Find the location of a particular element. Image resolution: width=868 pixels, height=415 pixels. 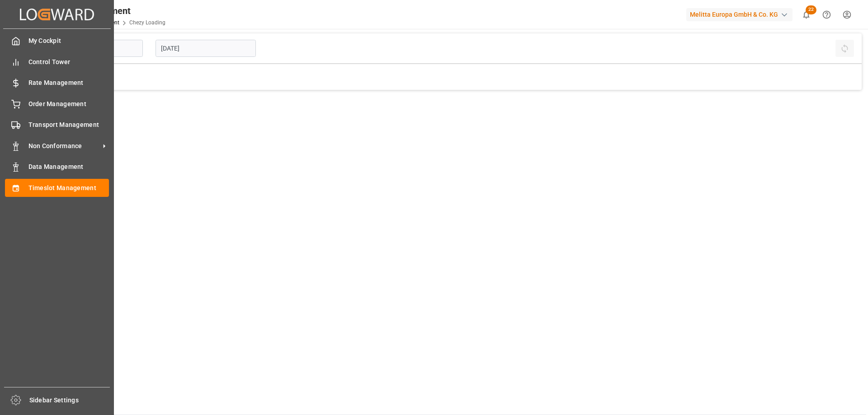

a: Data Management is located at coordinates (57, 167).